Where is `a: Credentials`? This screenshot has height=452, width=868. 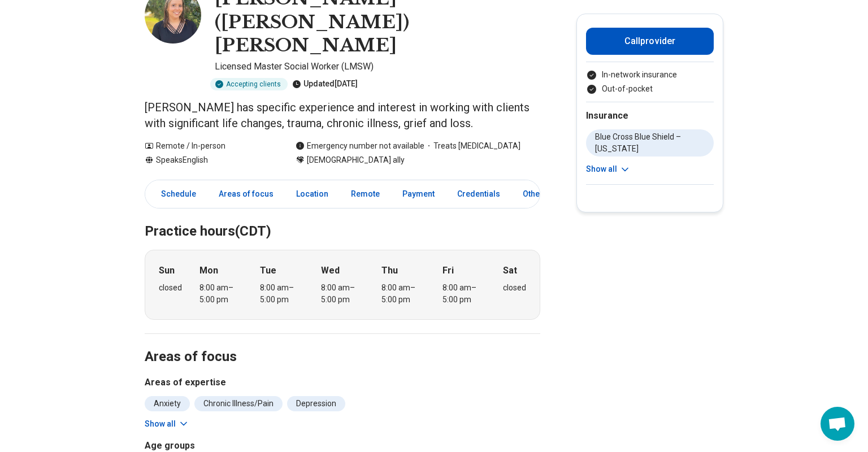 a: Credentials is located at coordinates (478, 193).